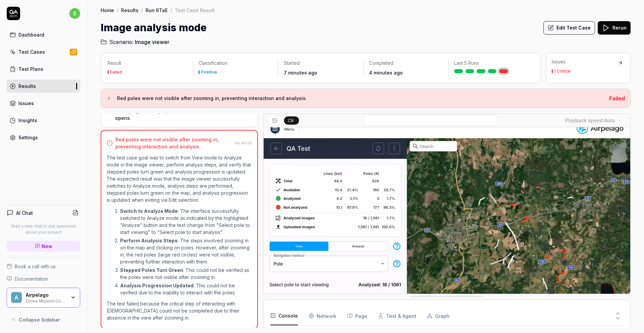  I want to click on p: Start a new chat to ask questions about your project, so click(43, 229).